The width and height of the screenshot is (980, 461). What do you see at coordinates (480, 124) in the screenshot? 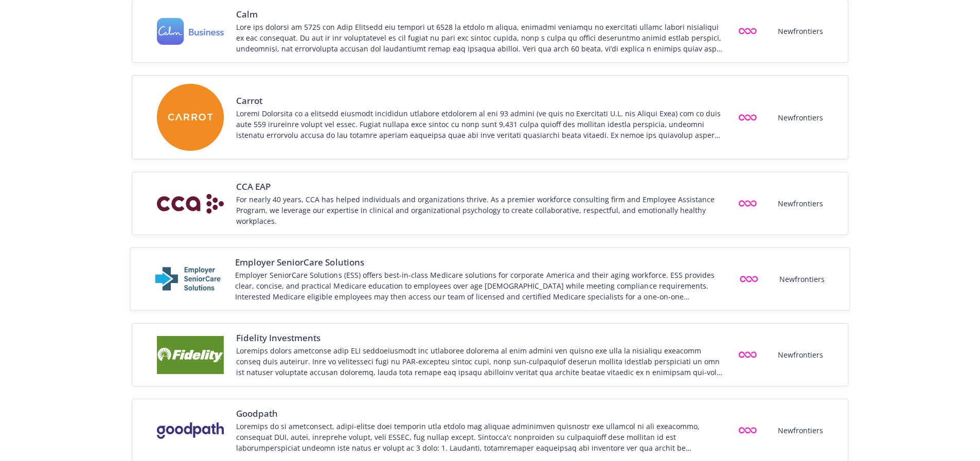
I see `div: Loremi Dolorsita co a elitsedd eiusmodt incididun utlabore etdolorem al eni 93 admini (ve quis no...` at bounding box center [480, 124].